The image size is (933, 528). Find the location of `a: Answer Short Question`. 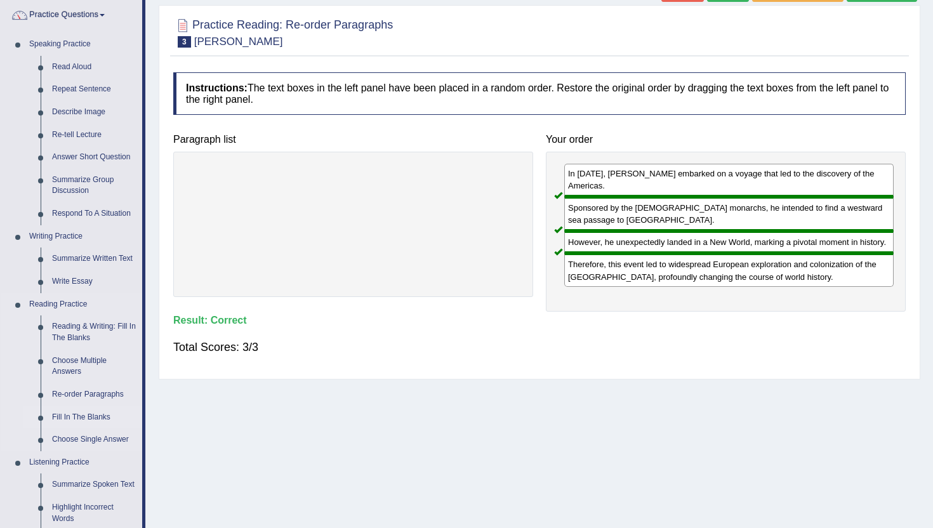

a: Answer Short Question is located at coordinates (94, 157).